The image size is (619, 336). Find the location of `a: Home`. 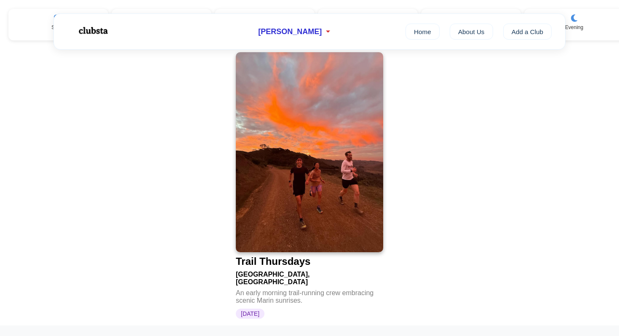

a: Home is located at coordinates (422, 32).